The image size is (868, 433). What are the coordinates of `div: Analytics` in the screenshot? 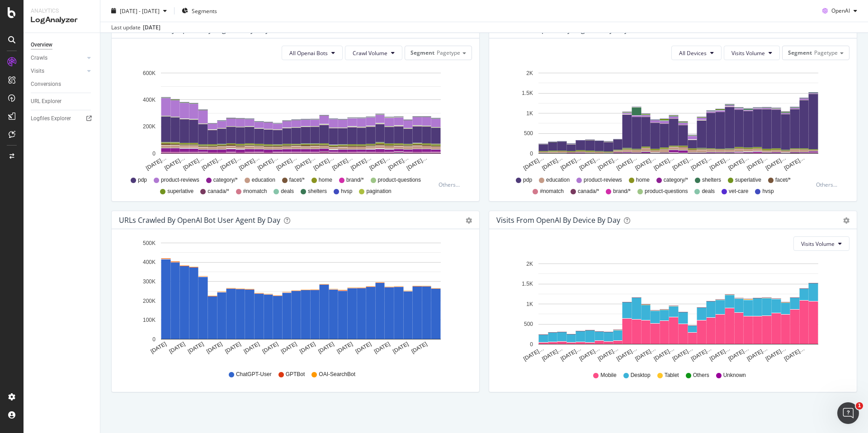 It's located at (61, 11).